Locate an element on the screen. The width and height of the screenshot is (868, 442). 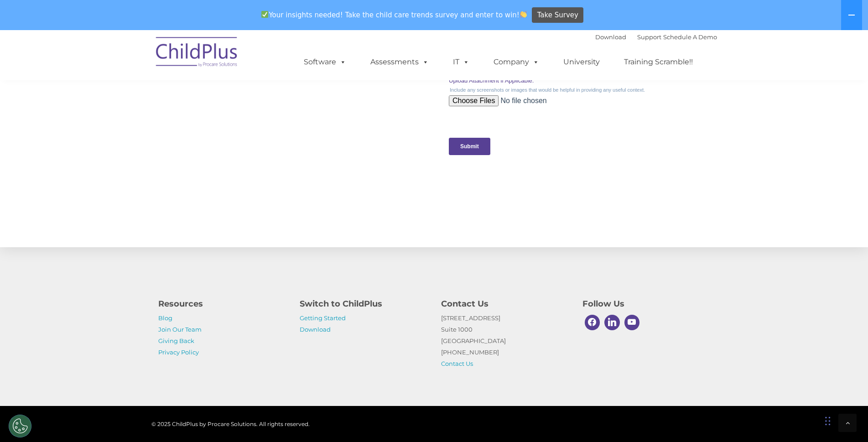
div: Drag is located at coordinates (827, 421).